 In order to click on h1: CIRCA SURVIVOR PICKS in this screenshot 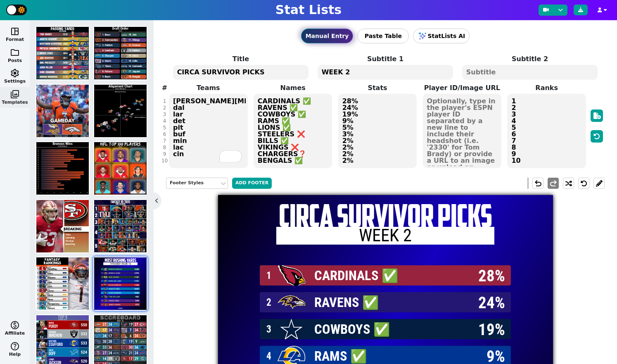, I will do `click(385, 215)`.